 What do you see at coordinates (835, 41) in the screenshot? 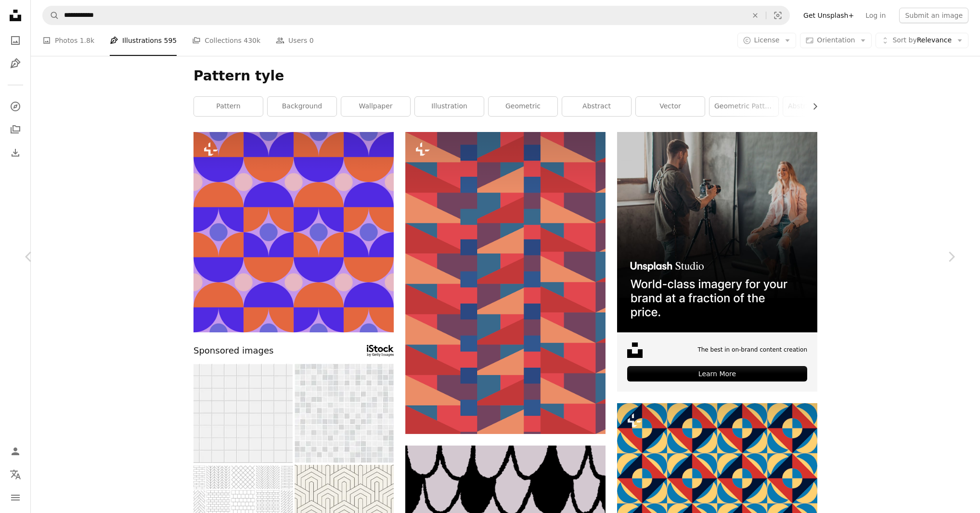
I see `button: Orientation` at bounding box center [835, 41].